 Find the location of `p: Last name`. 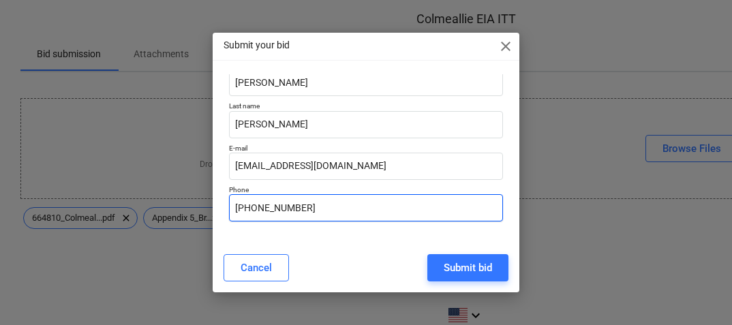

p: Last name is located at coordinates (366, 106).